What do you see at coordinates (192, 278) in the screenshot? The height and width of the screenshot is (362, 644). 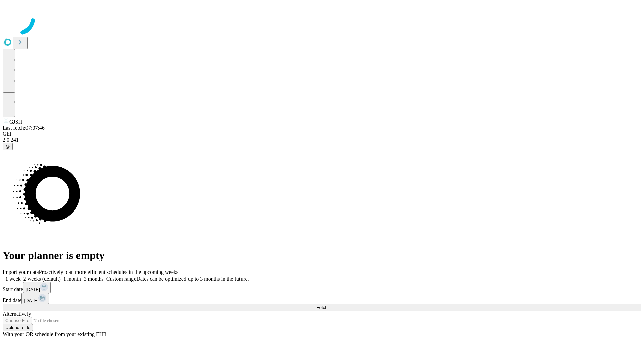 I see `span: Dates can be optimized up to 3 months in the future.` at bounding box center [192, 278].